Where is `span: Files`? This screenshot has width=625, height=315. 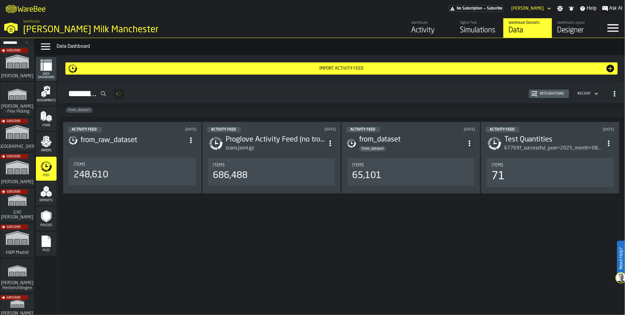
span: Files is located at coordinates (46, 250).